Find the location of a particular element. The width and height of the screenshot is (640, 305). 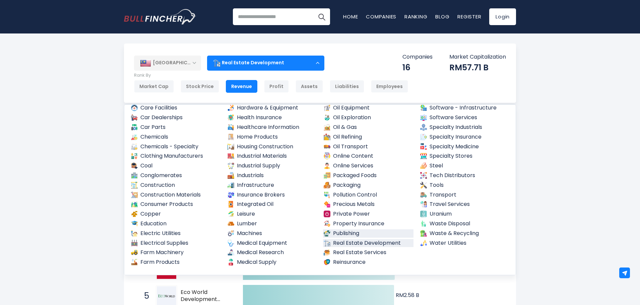

a: Education is located at coordinates (176, 224).